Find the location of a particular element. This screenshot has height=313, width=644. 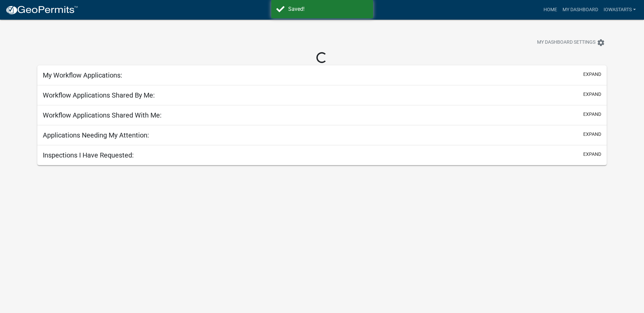

span: My Dashboard Settings is located at coordinates (566, 43).